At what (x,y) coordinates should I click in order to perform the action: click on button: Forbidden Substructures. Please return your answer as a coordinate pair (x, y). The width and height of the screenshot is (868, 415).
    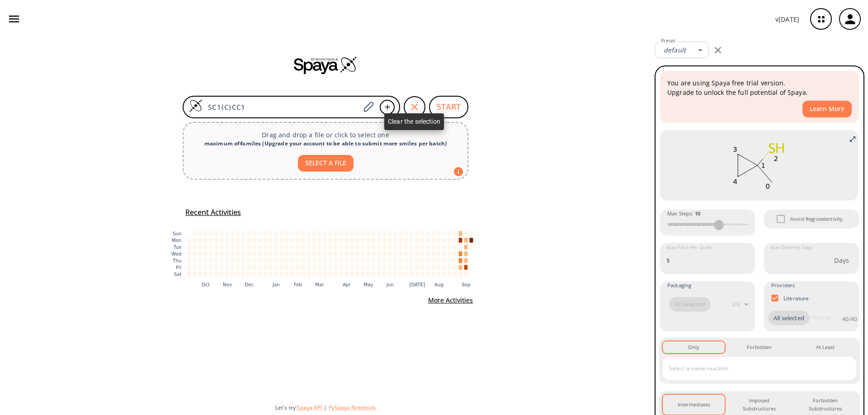
    Looking at the image, I should click on (825, 404).